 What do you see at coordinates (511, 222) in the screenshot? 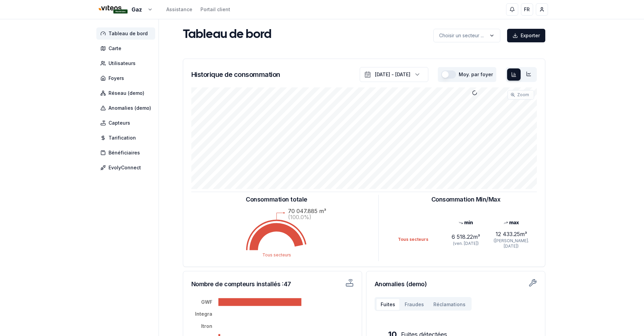
I see `div: max` at bounding box center [511, 222].